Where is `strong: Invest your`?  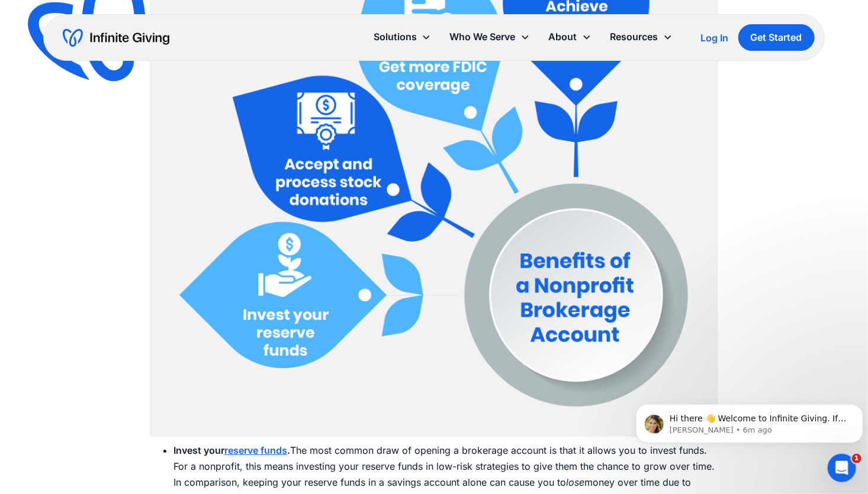
strong: Invest your is located at coordinates (199, 451).